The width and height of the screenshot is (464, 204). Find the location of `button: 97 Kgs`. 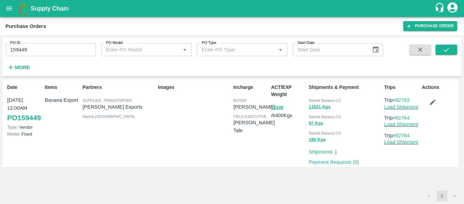

button: 97 Kgs is located at coordinates (316, 123).